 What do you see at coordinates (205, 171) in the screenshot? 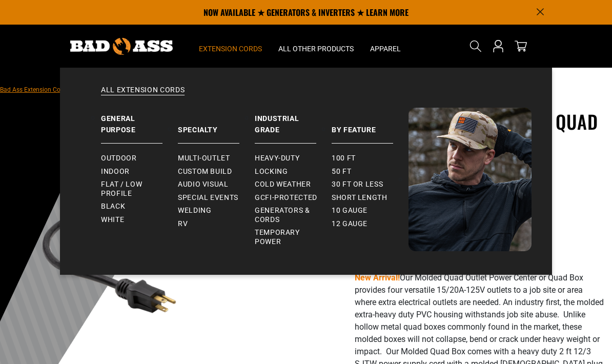
I see `span: Custom Build` at bounding box center [205, 171].